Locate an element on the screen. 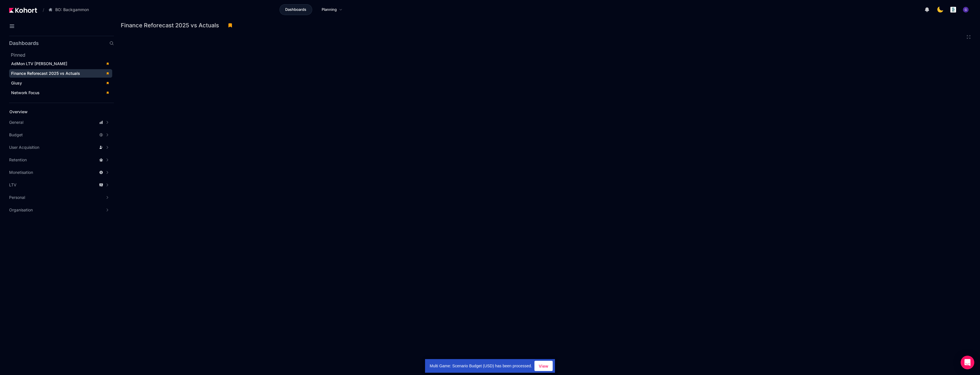 The width and height of the screenshot is (980, 375). img: logo_logo_images_1_20240607072359498299_20240828135028712857.jpeg is located at coordinates (953, 9).